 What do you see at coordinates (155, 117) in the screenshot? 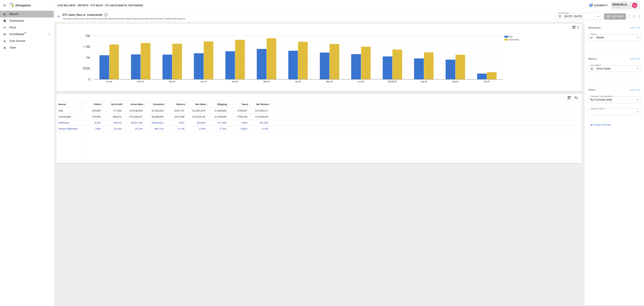
I see `span: -$6,068,656` at bounding box center [155, 117].